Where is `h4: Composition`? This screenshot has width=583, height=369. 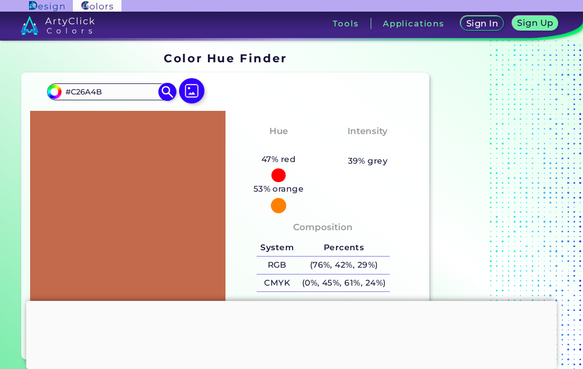 h4: Composition is located at coordinates (323, 227).